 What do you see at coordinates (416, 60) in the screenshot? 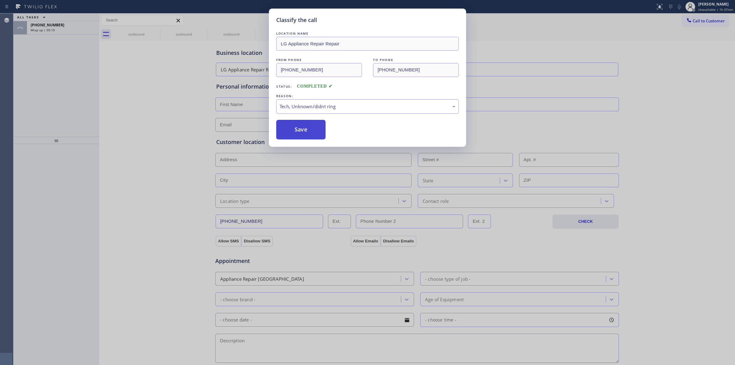
I see `div: TO PHONE` at bounding box center [416, 60].